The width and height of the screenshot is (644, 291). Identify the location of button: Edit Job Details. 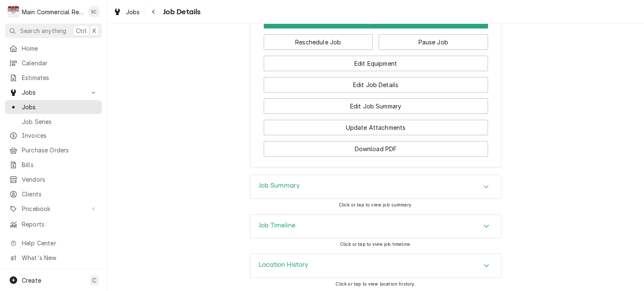
(375, 85).